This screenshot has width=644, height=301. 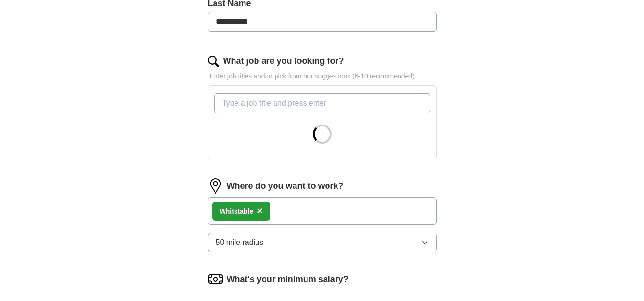 I want to click on img: salary.png, so click(x=215, y=280).